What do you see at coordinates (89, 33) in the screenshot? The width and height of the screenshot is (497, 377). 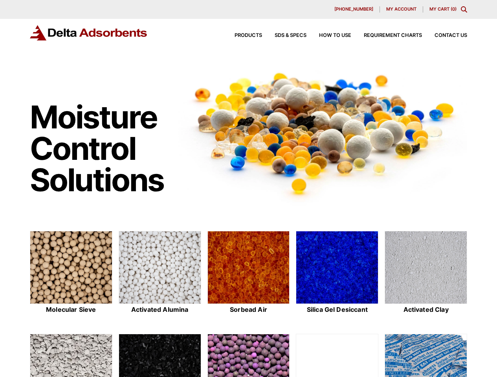 I see `a: Delta Adsorbents` at bounding box center [89, 33].